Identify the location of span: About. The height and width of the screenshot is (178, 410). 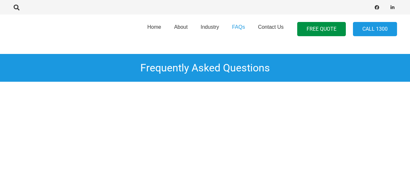
(181, 27).